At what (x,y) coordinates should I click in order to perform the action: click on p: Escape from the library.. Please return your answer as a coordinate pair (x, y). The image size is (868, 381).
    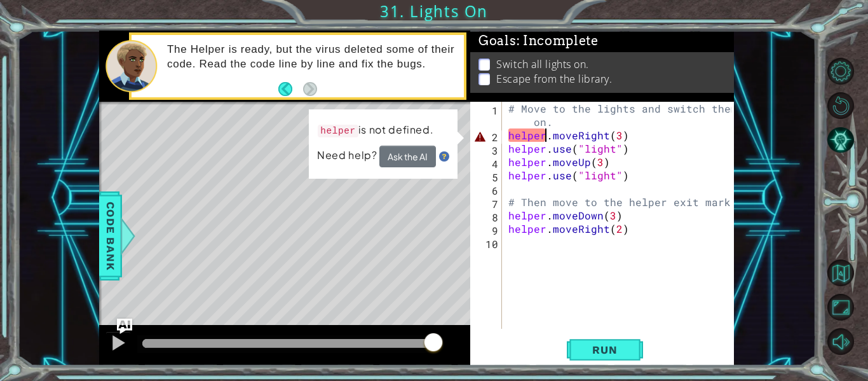
    Looking at the image, I should click on (554, 79).